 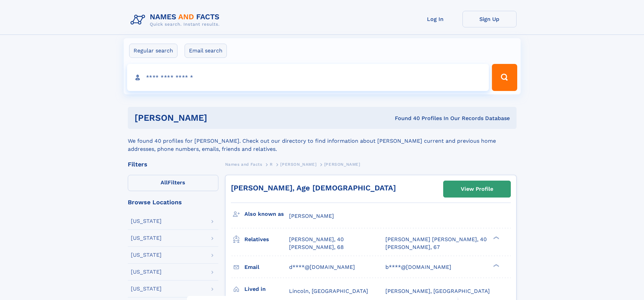 What do you see at coordinates (164, 183) in the screenshot?
I see `span: All` at bounding box center [164, 183].